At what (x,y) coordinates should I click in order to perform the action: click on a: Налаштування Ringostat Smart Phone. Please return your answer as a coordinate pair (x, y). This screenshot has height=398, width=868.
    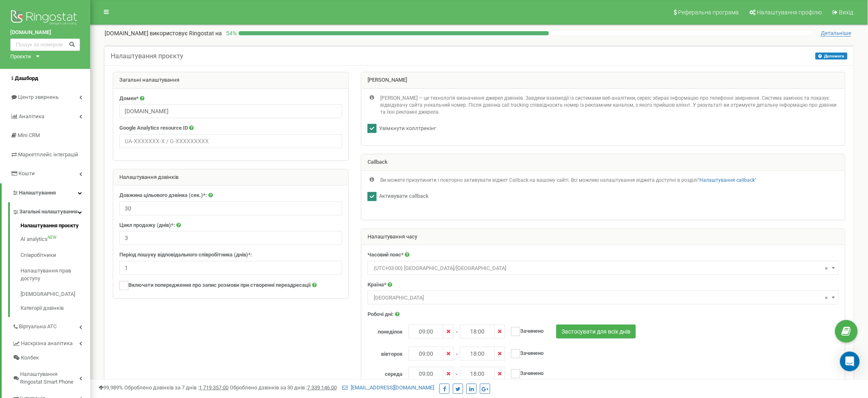
    Looking at the image, I should click on (51, 376).